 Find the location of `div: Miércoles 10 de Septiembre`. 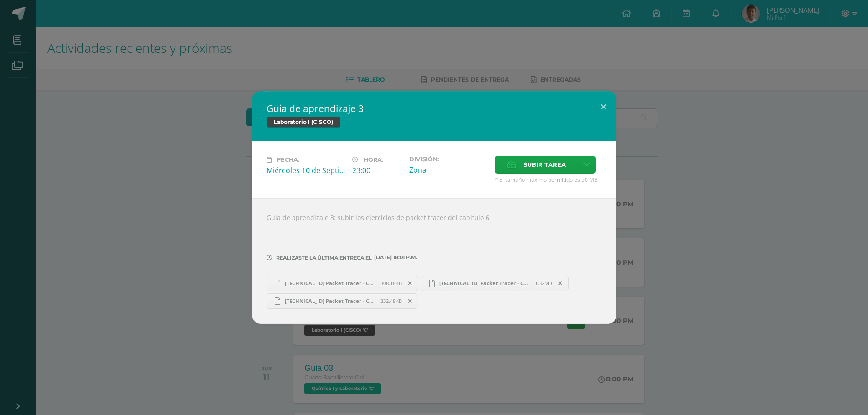

div: Miércoles 10 de Septiembre is located at coordinates (306, 171).